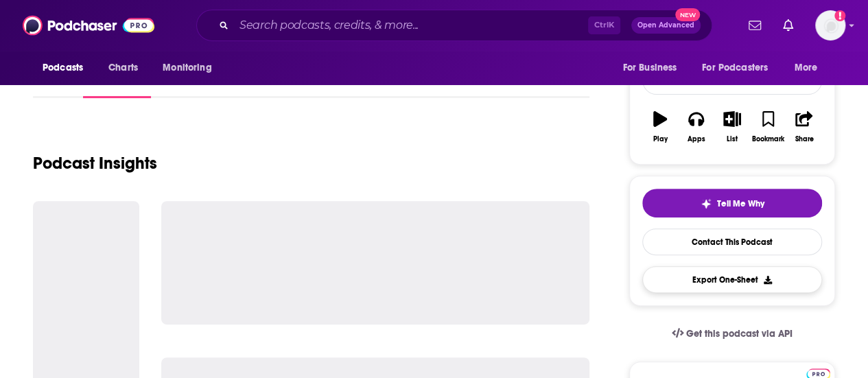  Describe the element at coordinates (123, 68) in the screenshot. I see `span: Charts` at that location.